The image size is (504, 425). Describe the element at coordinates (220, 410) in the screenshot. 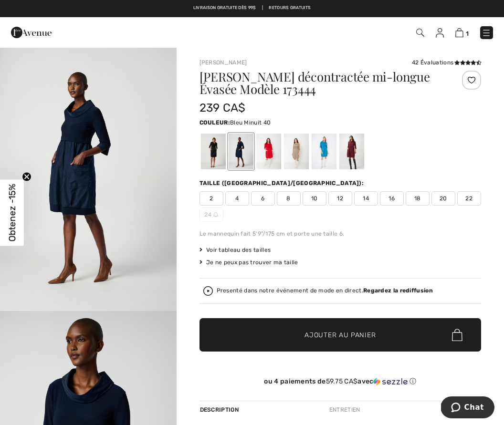

I see `div: Description` at that location.